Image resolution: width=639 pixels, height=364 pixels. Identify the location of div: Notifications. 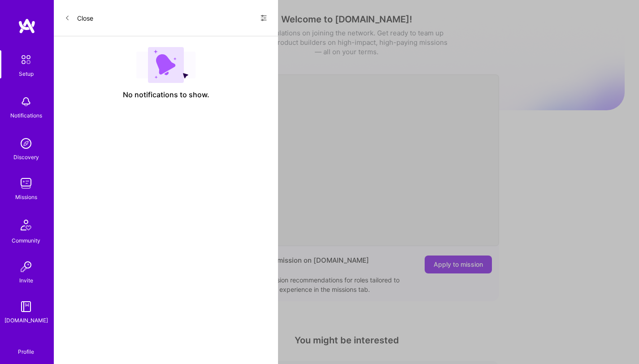
(26, 115).